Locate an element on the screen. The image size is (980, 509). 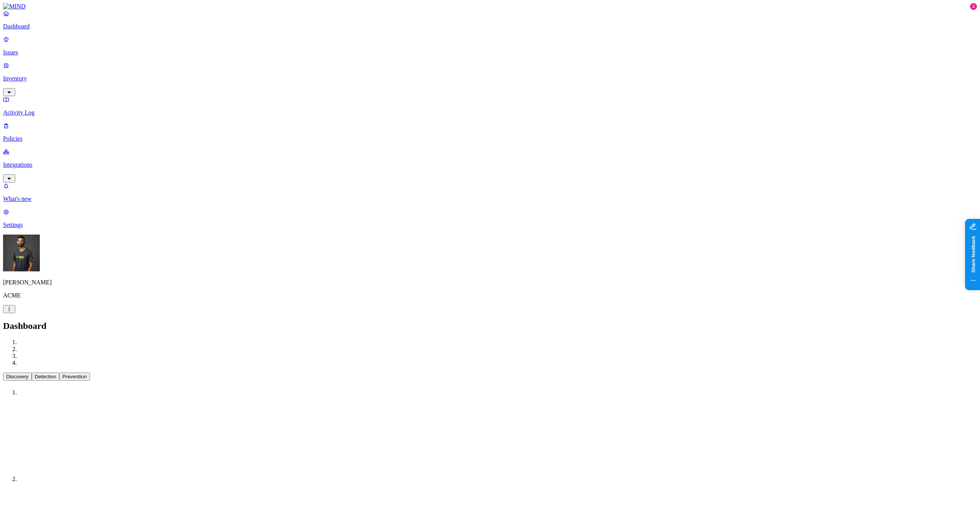
p: Policies is located at coordinates (490, 138).